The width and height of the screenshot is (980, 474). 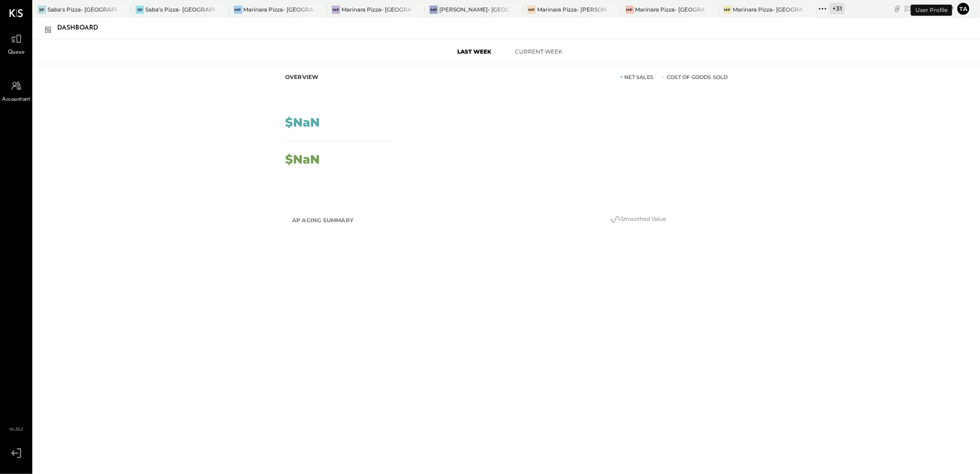 I want to click on div: + 31, so click(x=837, y=9).